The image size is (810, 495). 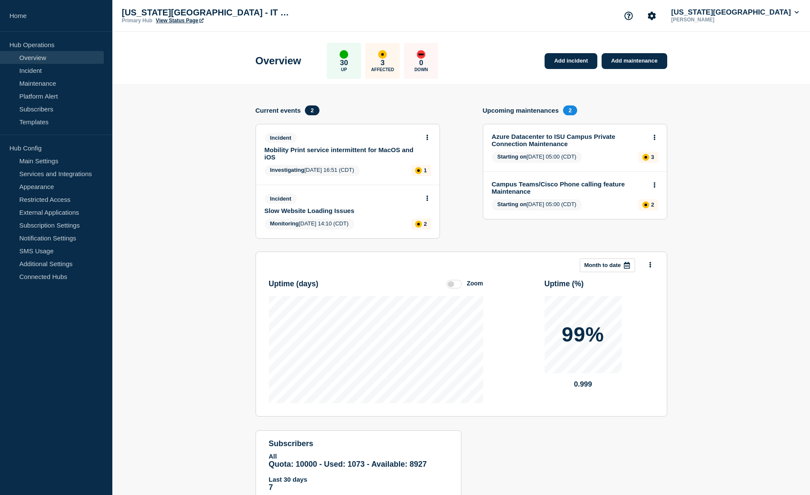 I want to click on p: 30, so click(x=344, y=63).